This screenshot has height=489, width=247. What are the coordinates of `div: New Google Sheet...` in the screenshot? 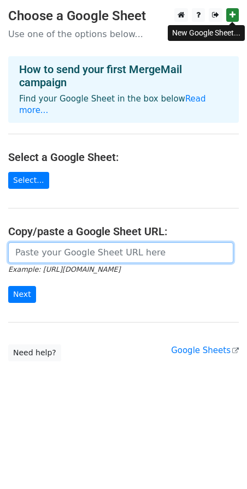 It's located at (206, 33).